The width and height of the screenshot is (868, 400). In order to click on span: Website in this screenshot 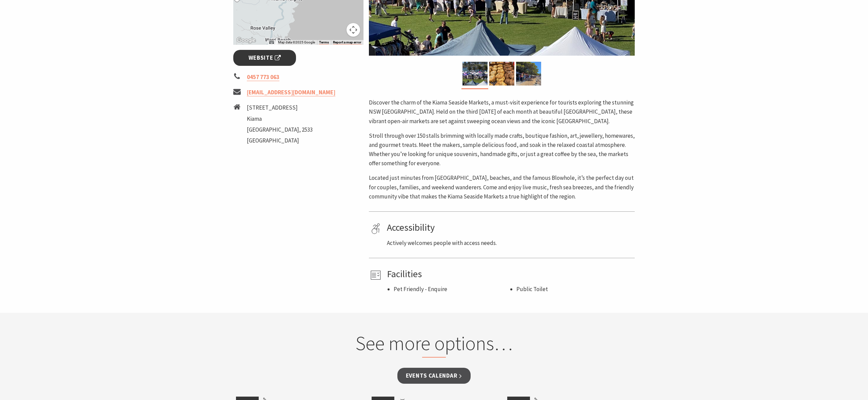, I will do `click(265, 58)`.